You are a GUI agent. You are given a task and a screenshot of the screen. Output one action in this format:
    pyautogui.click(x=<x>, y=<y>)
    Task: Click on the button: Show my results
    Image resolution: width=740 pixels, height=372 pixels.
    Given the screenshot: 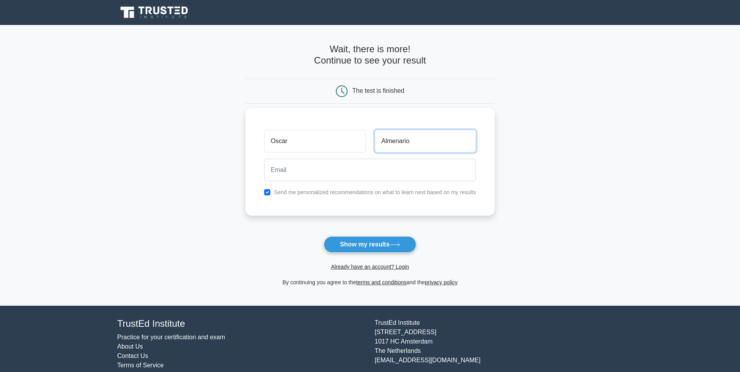 What is the action you would take?
    pyautogui.click(x=370, y=245)
    